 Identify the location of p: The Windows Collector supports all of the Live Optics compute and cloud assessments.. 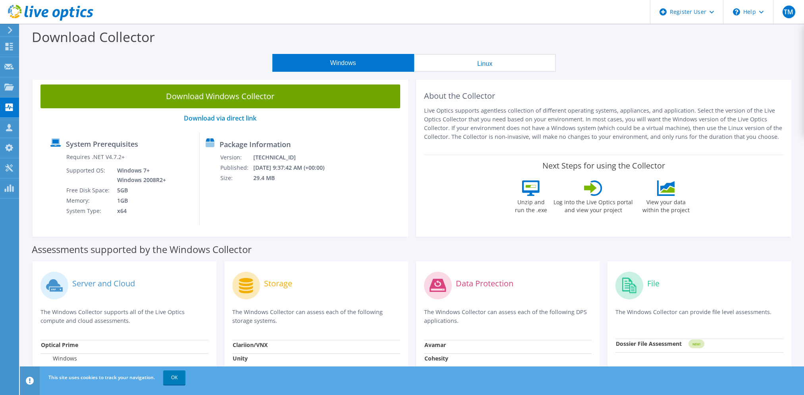
(124, 317).